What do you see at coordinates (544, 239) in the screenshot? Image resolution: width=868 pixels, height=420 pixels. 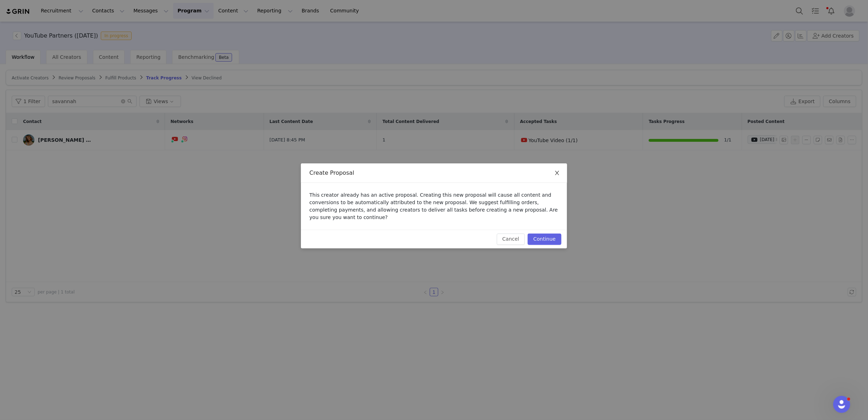 I see `button: Continue` at bounding box center [544, 239].